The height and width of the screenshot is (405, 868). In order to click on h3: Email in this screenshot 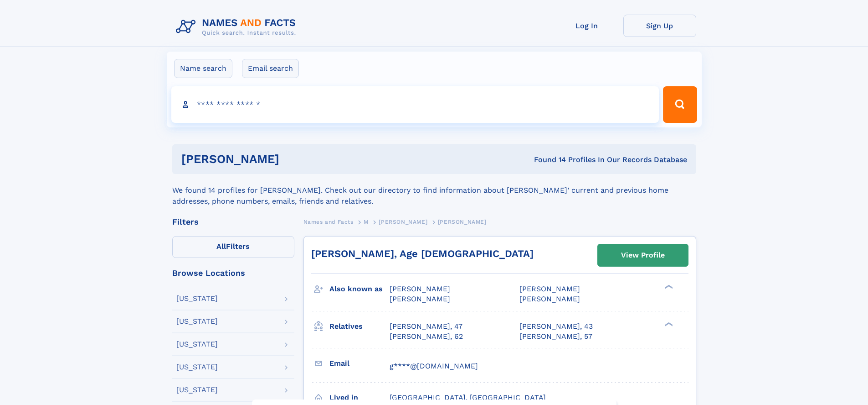, I will do `click(360, 363)`.